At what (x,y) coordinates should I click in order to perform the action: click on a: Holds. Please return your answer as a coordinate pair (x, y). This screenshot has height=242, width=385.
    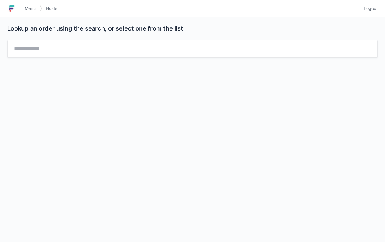
    Looking at the image, I should click on (51, 8).